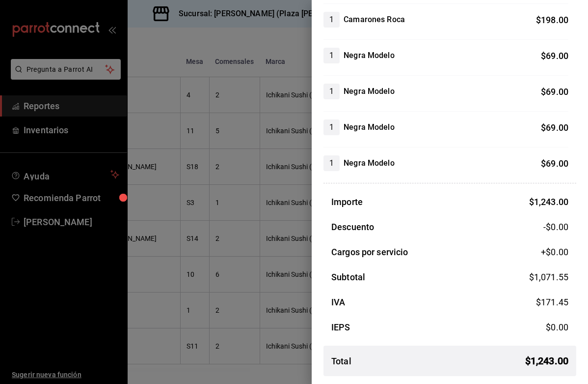 This screenshot has height=384, width=588. What do you see at coordinates (341, 327) in the screenshot?
I see `h3: IEPS` at bounding box center [341, 327].